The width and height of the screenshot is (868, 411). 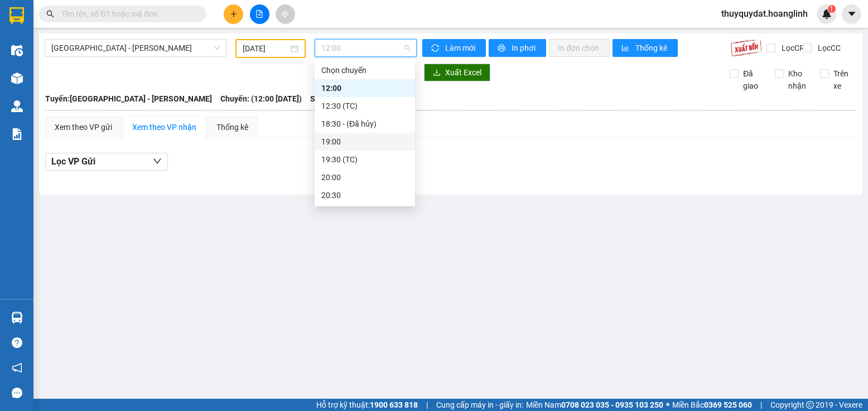 What do you see at coordinates (579, 48) in the screenshot?
I see `button: In đơn chọn` at bounding box center [579, 48].